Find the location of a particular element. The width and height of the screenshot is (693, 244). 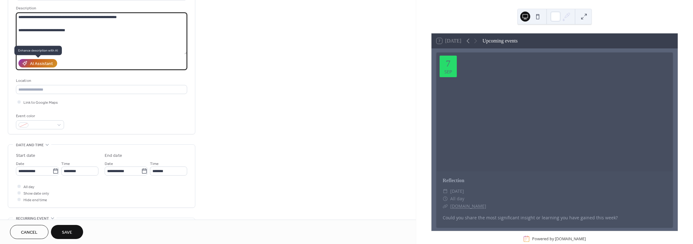

button: AI Assistant is located at coordinates (38, 63).